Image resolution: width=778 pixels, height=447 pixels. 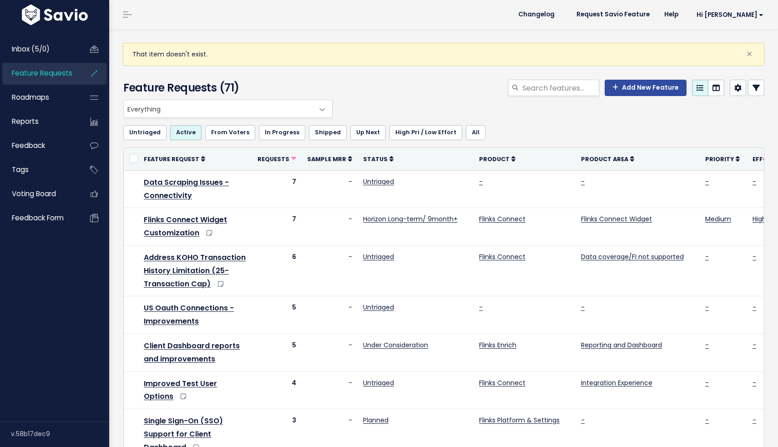 I want to click on a: Status, so click(x=378, y=159).